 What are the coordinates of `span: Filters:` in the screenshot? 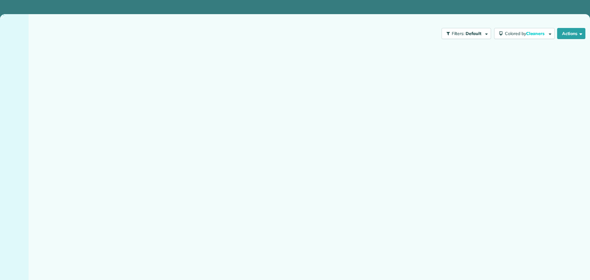 It's located at (458, 33).